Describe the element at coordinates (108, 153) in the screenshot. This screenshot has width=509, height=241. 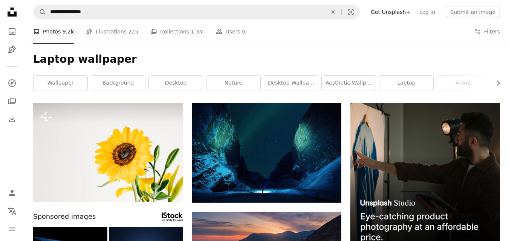
I see `img: a yellow sunflower in a clear vase` at that location.